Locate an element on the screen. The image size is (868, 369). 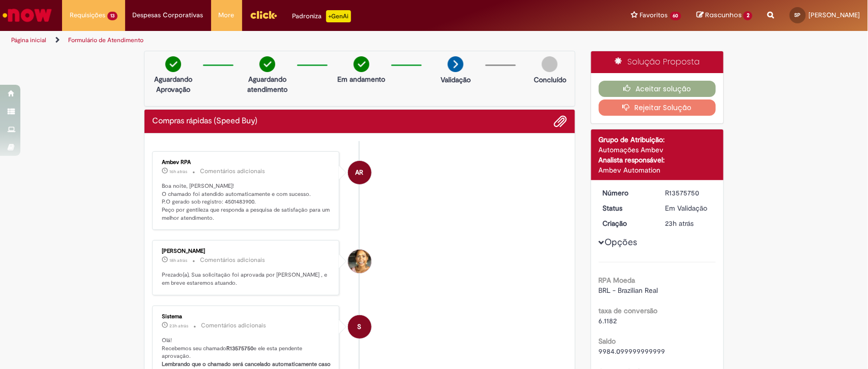
span: More is located at coordinates (227, 15).